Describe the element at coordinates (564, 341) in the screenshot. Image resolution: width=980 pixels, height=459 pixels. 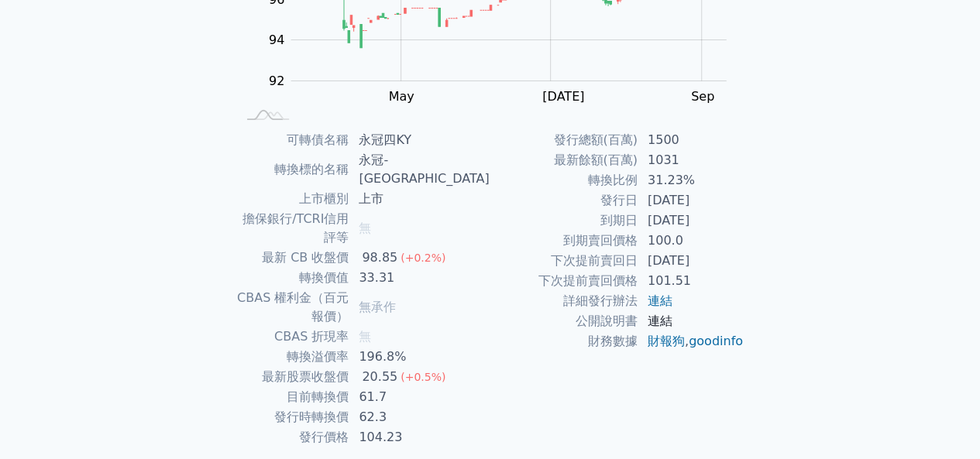
I see `td: 財務數據` at that location.